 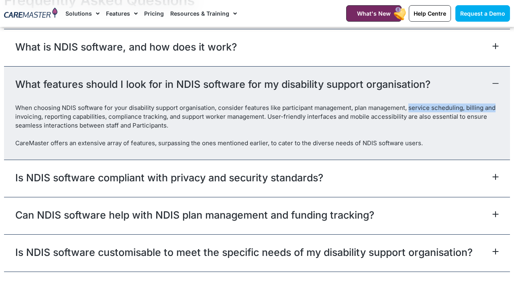 What do you see at coordinates (25, 50) in the screenshot?
I see `img: tab_domain_overview_orange.svg` at bounding box center [25, 50].